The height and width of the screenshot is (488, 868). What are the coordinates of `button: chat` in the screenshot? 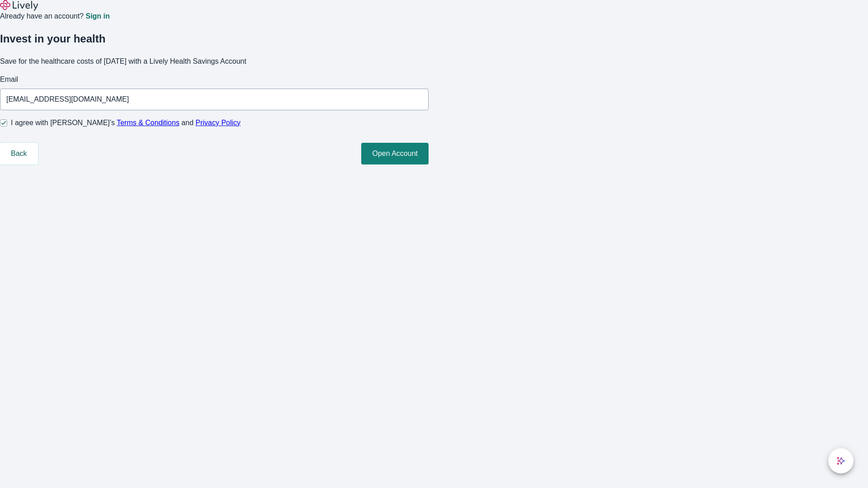 It's located at (841, 461).